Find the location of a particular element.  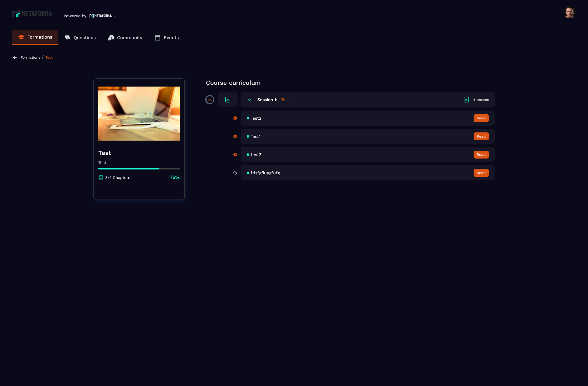

span: Test1 is located at coordinates (255, 136).